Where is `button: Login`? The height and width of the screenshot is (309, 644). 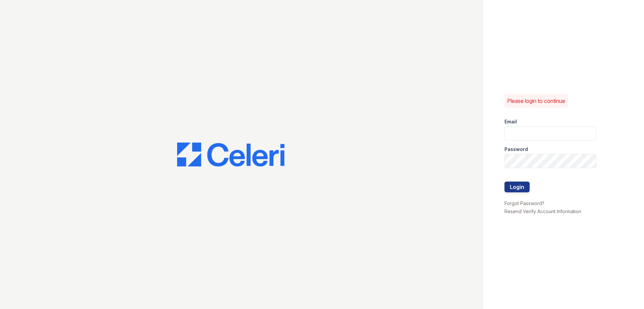
button: Login is located at coordinates (517, 187).